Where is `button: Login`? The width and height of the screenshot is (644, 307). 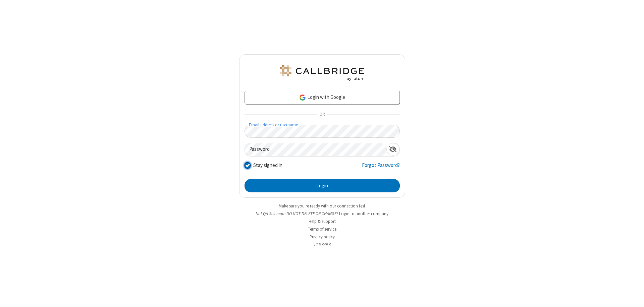
button: Login is located at coordinates (322, 185).